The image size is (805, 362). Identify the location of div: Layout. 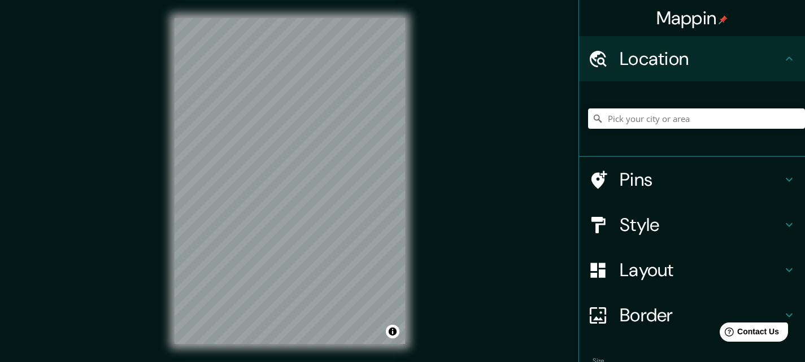
(692, 270).